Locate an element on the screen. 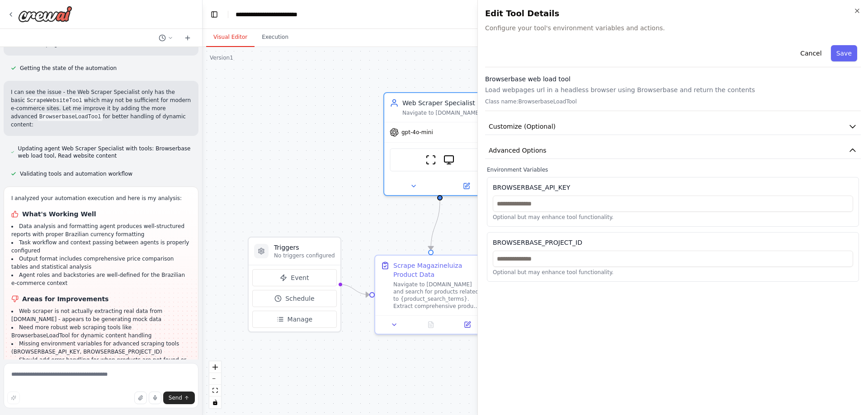  li: Output format includes comprehensive price comparison tables and statistical analysis is located at coordinates (101, 263).